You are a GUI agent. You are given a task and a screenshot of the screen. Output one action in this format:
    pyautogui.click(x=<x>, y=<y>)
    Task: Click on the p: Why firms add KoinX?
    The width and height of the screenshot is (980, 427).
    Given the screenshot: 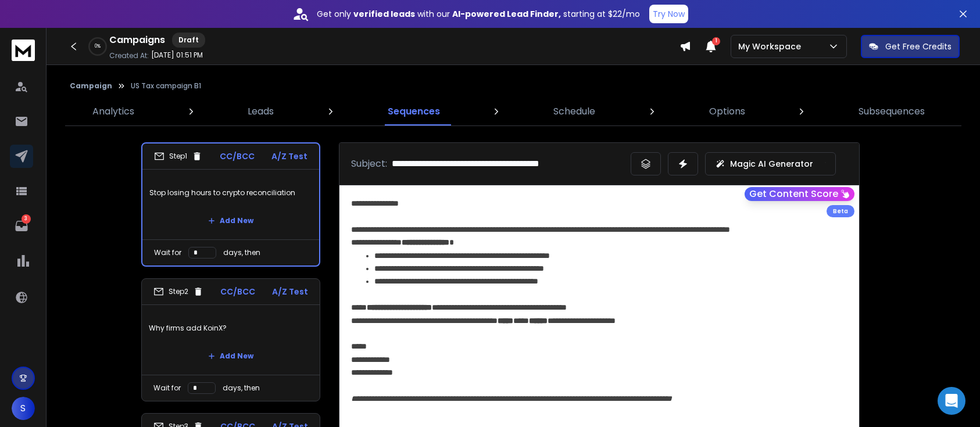 What is the action you would take?
    pyautogui.click(x=231, y=328)
    